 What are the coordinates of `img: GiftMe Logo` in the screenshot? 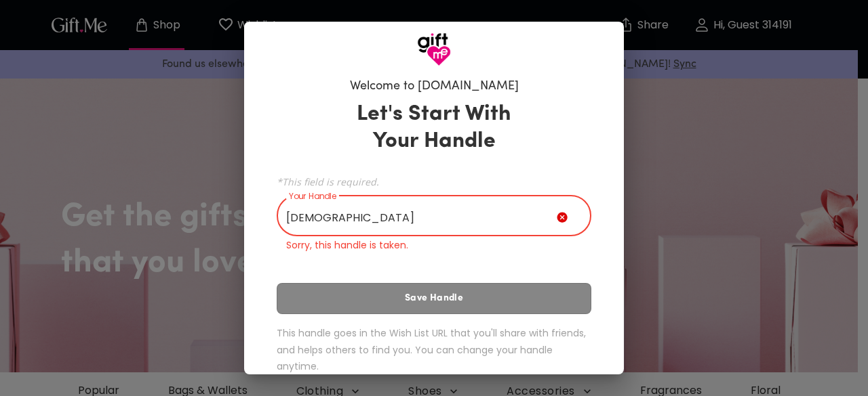 It's located at (434, 50).